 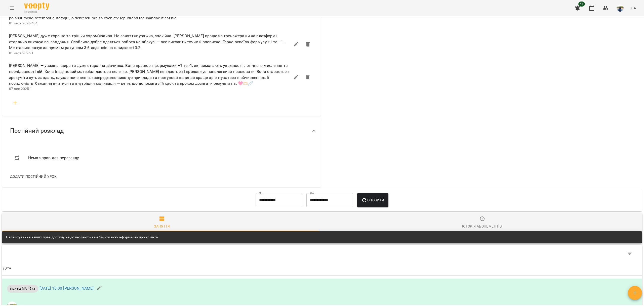 I want to click on button: Оновити, so click(x=373, y=200).